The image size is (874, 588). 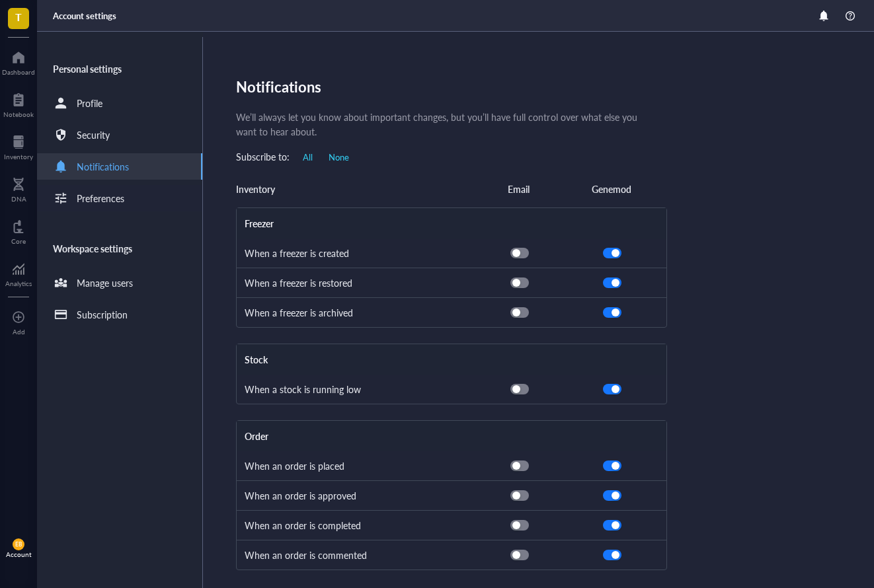 I want to click on div: We’ll always let you know about important changes, but you’ll have full control over what else yo..., so click(x=443, y=124).